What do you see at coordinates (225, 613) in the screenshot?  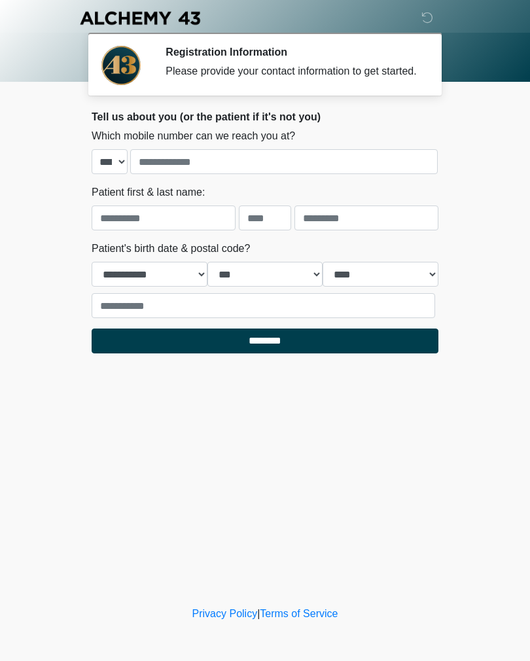 I see `a: Privacy Policy` at bounding box center [225, 613].